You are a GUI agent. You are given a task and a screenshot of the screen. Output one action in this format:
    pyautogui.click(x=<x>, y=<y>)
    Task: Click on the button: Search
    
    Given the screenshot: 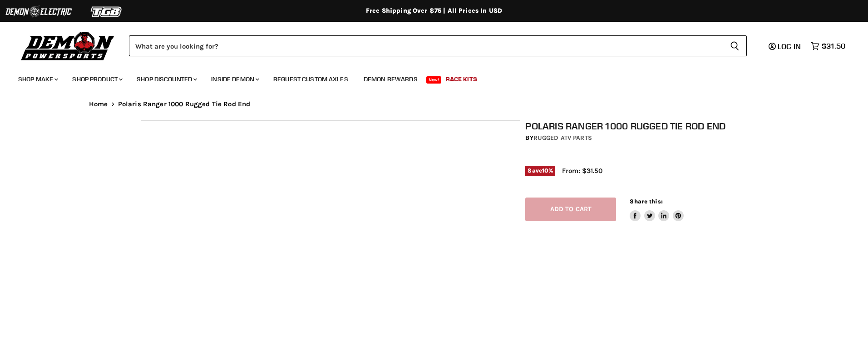 What is the action you would take?
    pyautogui.click(x=734, y=46)
    